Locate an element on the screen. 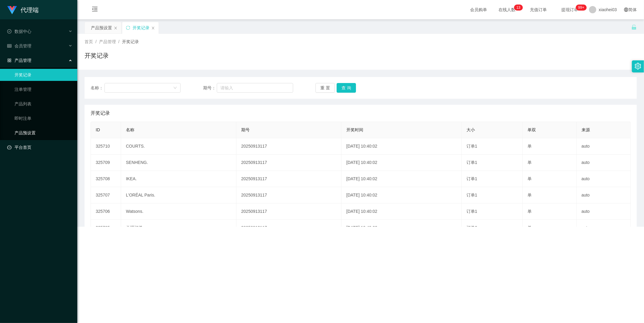 The height and width of the screenshot is (323, 644). img: logo.9652507e.png is located at coordinates (12, 10).